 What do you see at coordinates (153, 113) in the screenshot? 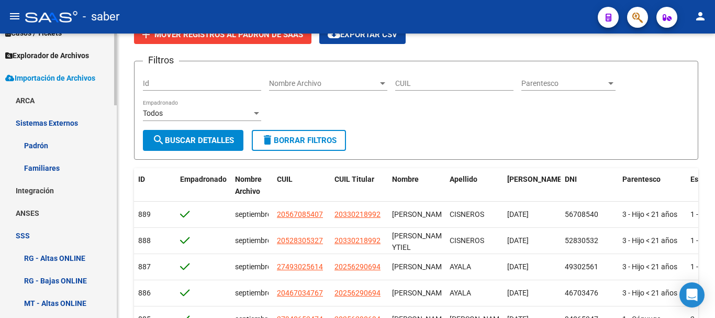
I see `span: Todos` at bounding box center [153, 113].